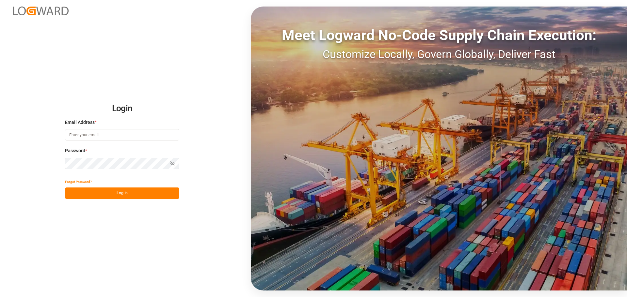 Image resolution: width=627 pixels, height=297 pixels. Describe the element at coordinates (439, 54) in the screenshot. I see `div: Customize Locally, Govern Globally, Deliver Fast` at that location.